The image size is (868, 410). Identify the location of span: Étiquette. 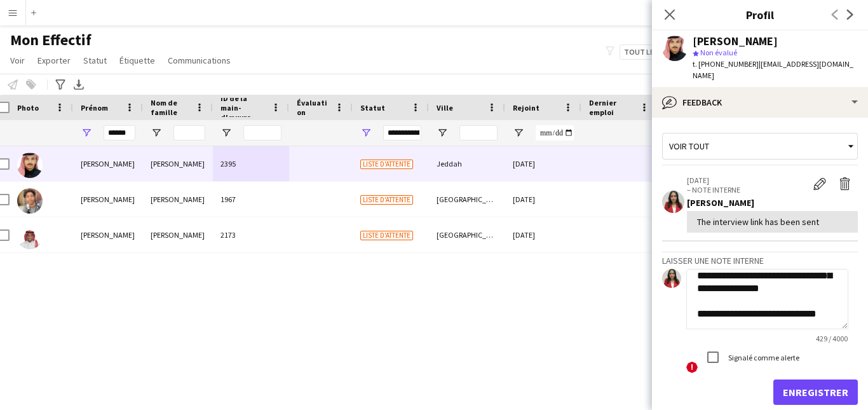
(137, 61).